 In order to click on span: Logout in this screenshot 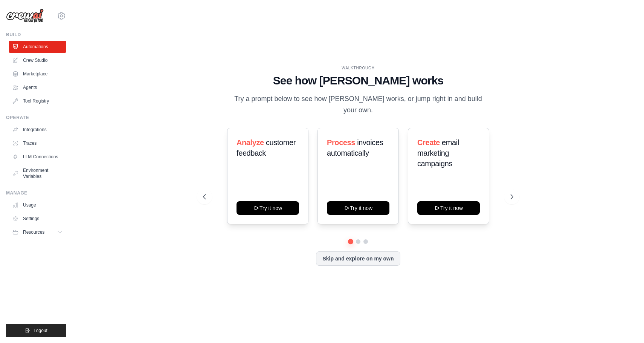, I will do `click(40, 331)`.